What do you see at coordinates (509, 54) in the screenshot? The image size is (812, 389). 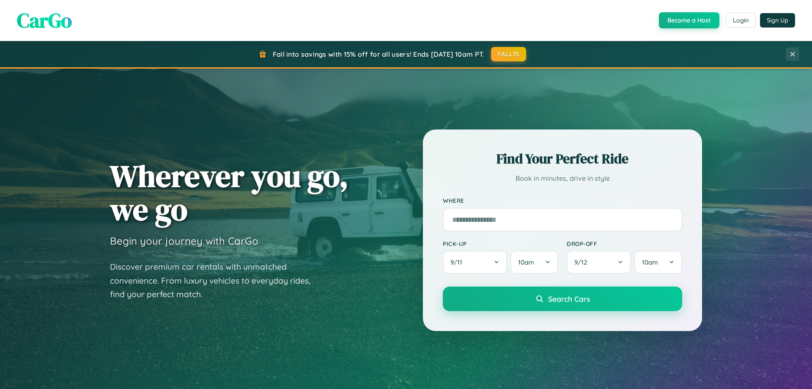 I see `button: FALL15` at bounding box center [509, 54].